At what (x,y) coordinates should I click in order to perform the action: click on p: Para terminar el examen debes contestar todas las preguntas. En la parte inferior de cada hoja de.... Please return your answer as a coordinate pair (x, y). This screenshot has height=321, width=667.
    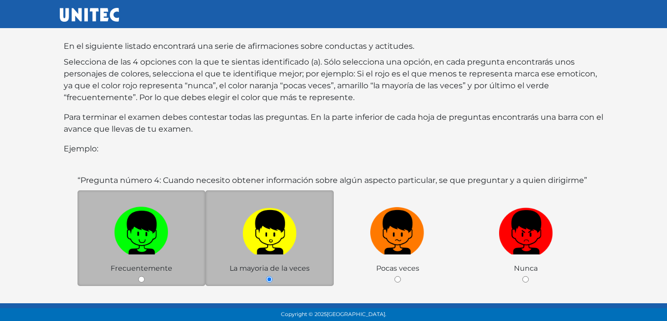
    Looking at the image, I should click on (334, 123).